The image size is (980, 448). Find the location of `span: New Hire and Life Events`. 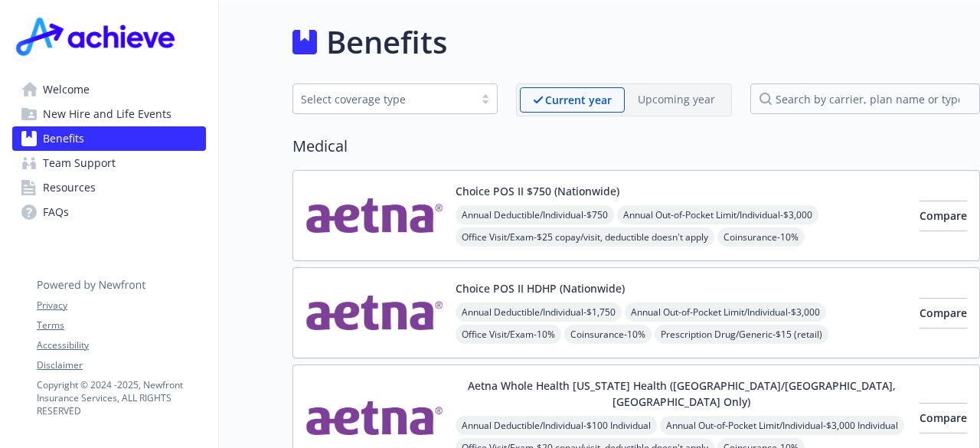

span: New Hire and Life Events is located at coordinates (107, 114).